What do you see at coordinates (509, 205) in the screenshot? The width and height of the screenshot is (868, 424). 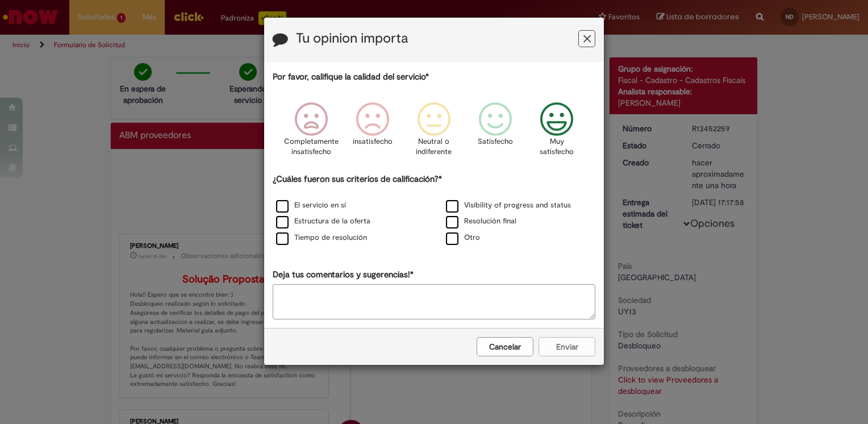 I see `label: Visibility of progress and status` at bounding box center [509, 205].